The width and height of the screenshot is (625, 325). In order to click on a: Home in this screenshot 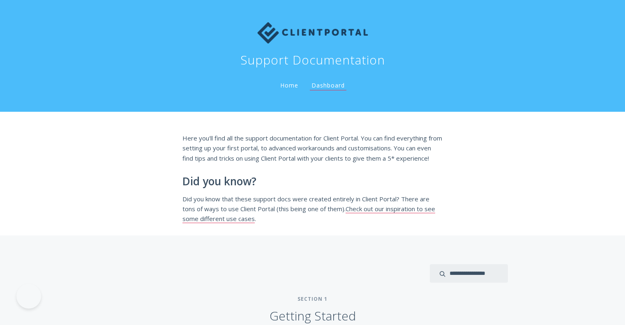, I will do `click(289, 85)`.